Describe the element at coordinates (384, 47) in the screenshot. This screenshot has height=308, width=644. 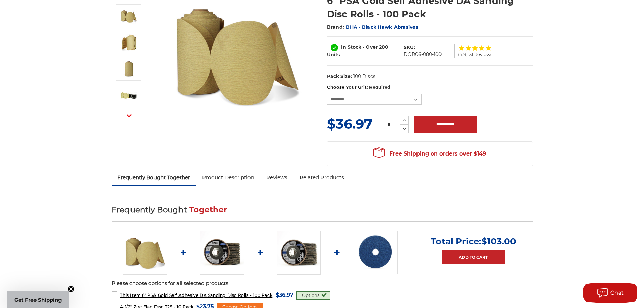
I see `span: 200` at that location.